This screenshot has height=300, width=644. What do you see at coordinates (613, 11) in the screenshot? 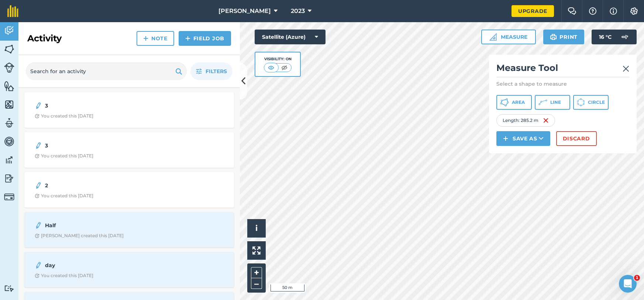
I see `img: svg+xml;base64,PHN2ZyB4bWxucz0iaHR0cDovL3d3dy53My5vcmcvMjAwMC9zdmciIHdpZHRoPSIxNyIgaGVpZ2h0PSIxNy...` at bounding box center [613, 11].